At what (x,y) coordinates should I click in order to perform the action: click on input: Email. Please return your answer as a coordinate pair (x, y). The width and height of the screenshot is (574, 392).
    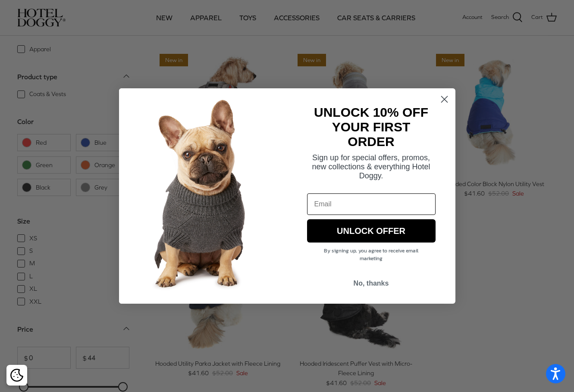
    Looking at the image, I should click on (371, 204).